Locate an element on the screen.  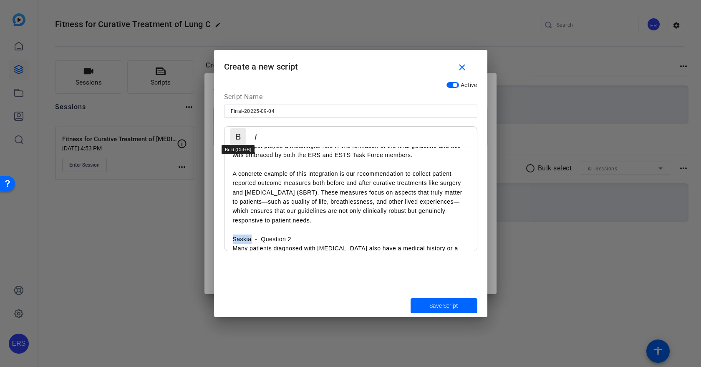
input: Enter Script Name is located at coordinates (350, 111).